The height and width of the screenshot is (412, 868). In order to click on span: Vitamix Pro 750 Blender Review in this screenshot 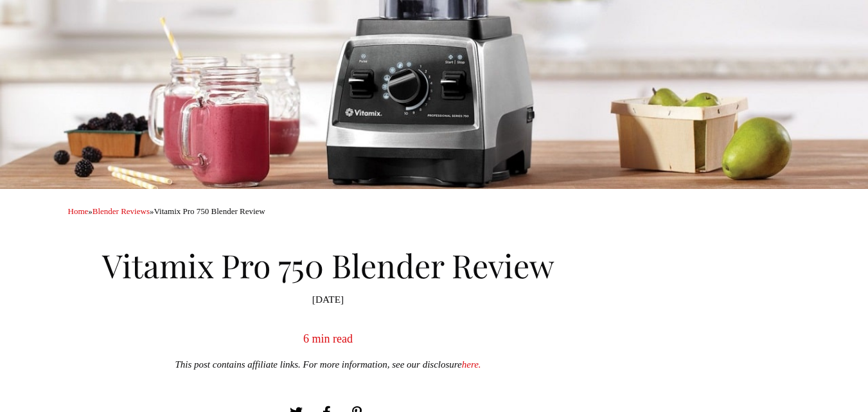, I will do `click(209, 211)`.